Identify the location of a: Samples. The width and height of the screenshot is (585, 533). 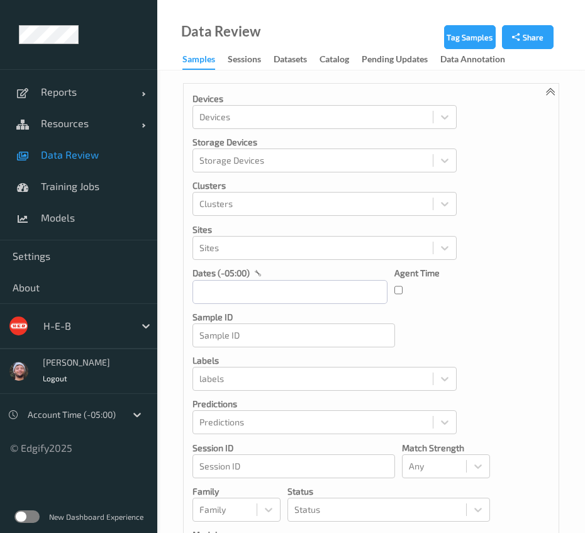
(205, 60).